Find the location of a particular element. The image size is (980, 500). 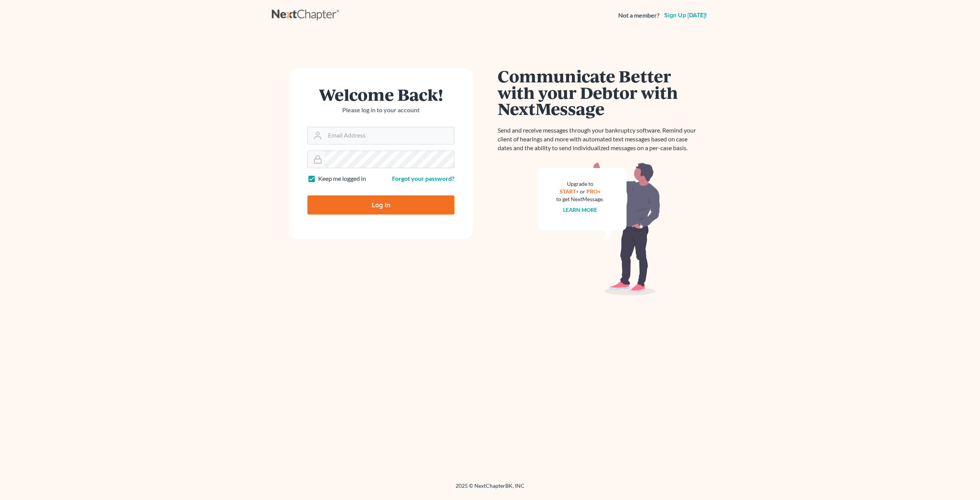

div: 2025 © NextChapterBK, INC is located at coordinates (490, 489).